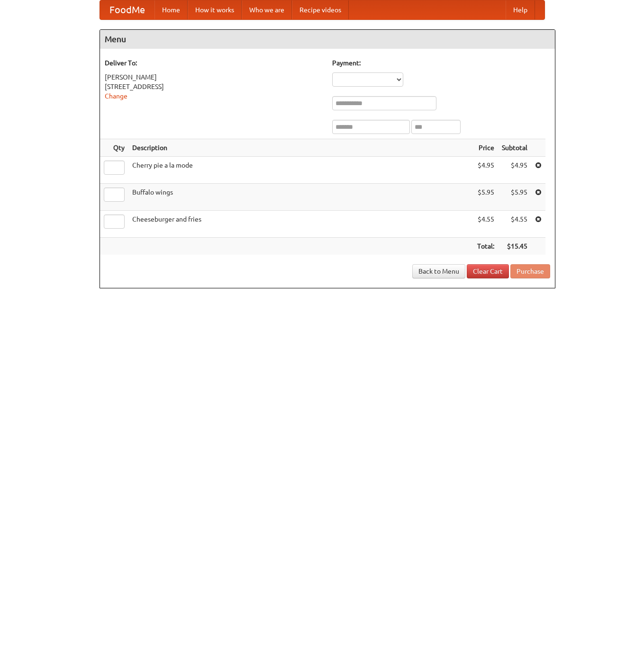  Describe the element at coordinates (441, 63) in the screenshot. I see `h5: Payment:` at that location.